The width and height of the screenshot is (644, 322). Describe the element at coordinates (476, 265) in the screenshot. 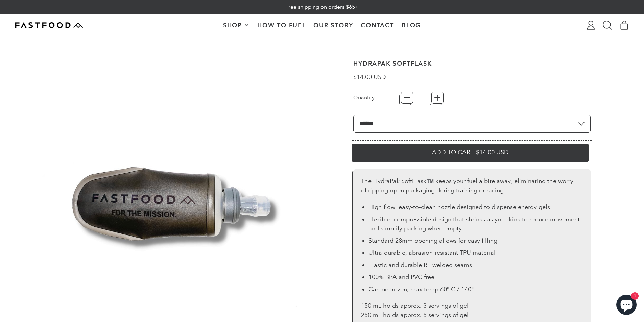

I see `li: Elastic and durable RF welded seams` at that location.